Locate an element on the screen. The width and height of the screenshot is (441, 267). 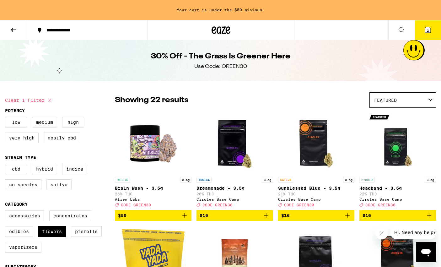
label: Flowers is located at coordinates (52, 231).